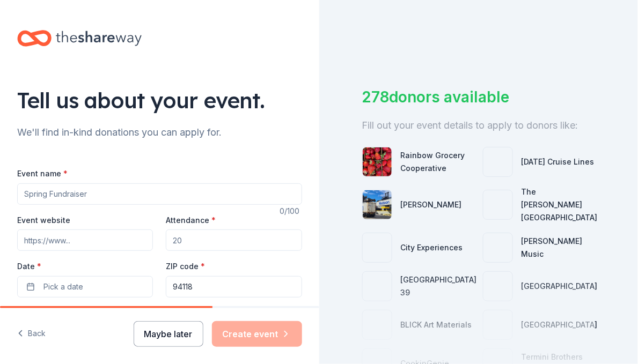 The image size is (638, 364). I want to click on img: photo for Rainbow Grocery Cooperative, so click(377, 162).